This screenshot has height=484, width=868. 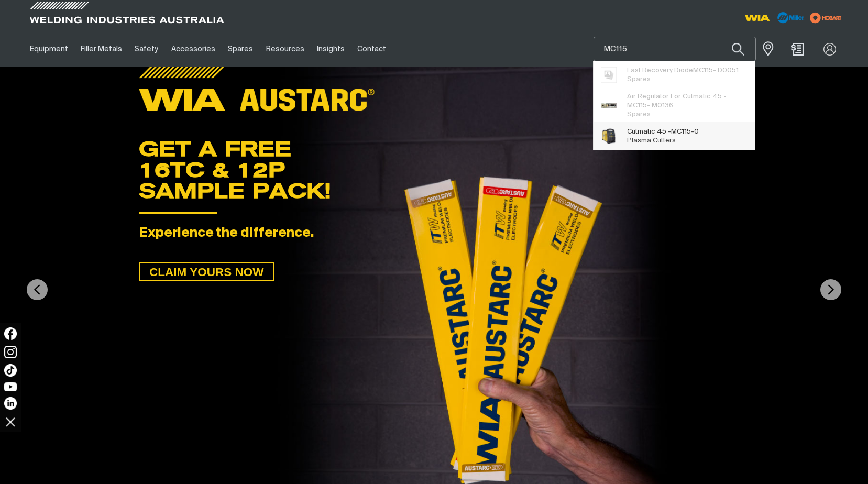 What do you see at coordinates (146, 49) in the screenshot?
I see `a: Safety` at bounding box center [146, 49].